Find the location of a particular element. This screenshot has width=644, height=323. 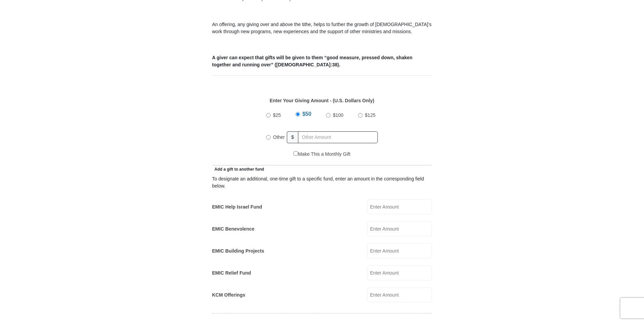

p: An offering, any giving over and above the tithe, helps to further the growth of [DEMOGRAPHIC_DAT... is located at coordinates (322, 28).